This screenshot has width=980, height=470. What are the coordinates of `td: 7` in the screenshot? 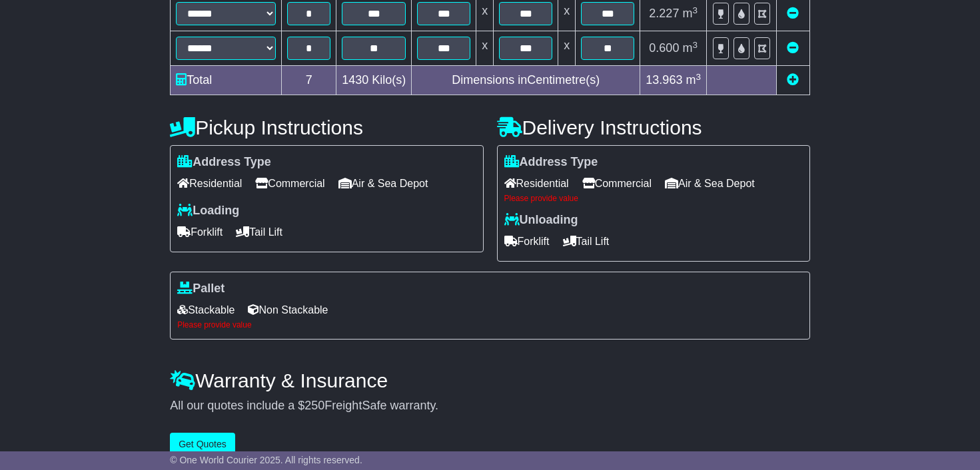 It's located at (309, 81).